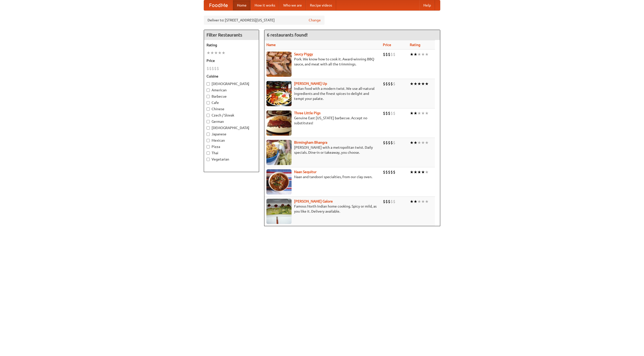 This screenshot has width=644, height=356. What do you see at coordinates (271, 44) in the screenshot?
I see `a: Name` at bounding box center [271, 44].